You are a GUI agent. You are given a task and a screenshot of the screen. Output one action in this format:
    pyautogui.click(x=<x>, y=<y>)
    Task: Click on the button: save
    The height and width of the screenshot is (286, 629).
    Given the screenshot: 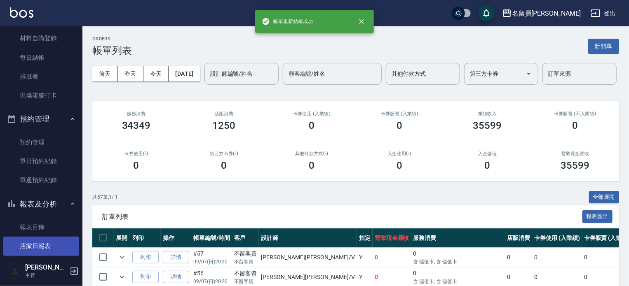 What is the action you would take?
    pyautogui.click(x=486, y=13)
    